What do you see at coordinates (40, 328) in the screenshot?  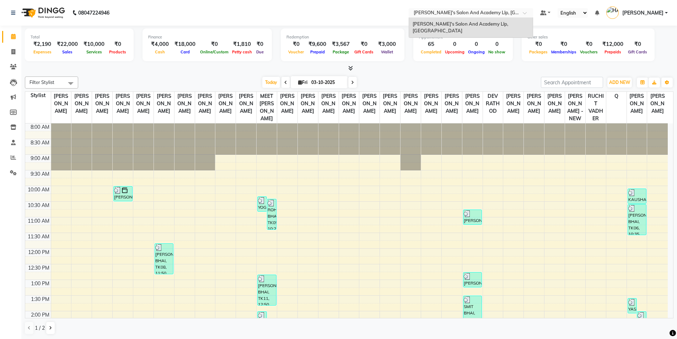 I see `span: 1 / 2` at bounding box center [40, 328].